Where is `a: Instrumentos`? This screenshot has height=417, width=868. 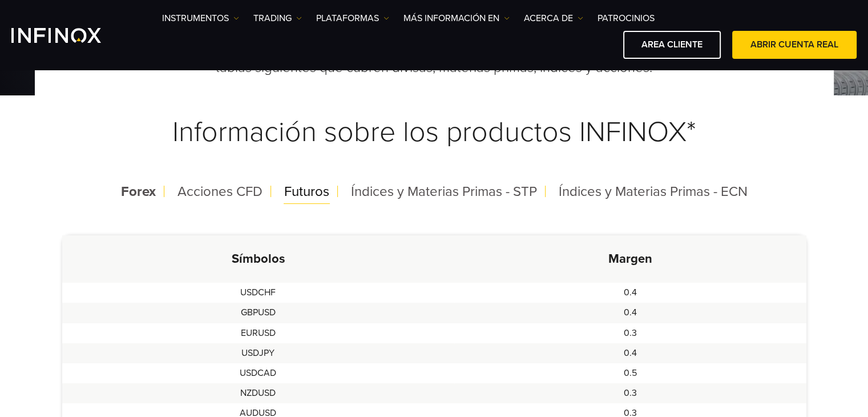
a: Instrumentos is located at coordinates (200, 19).